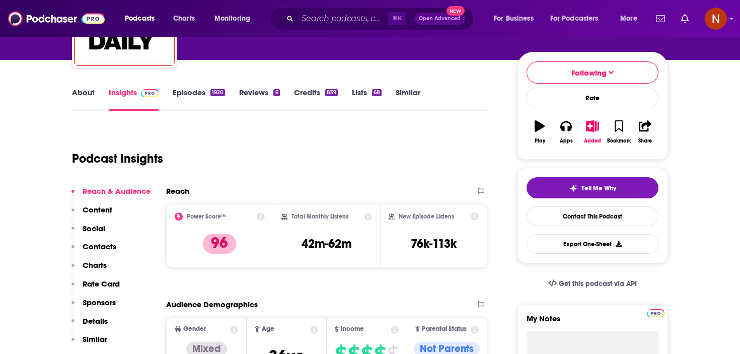 This screenshot has width=740, height=354. What do you see at coordinates (116, 191) in the screenshot?
I see `p: Reach & Audience` at bounding box center [116, 191].